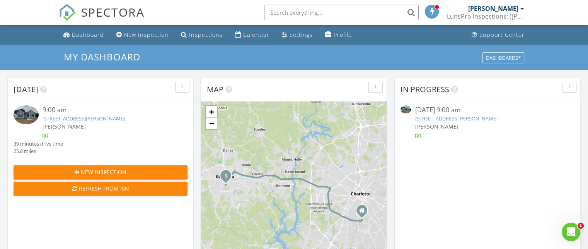 This screenshot has height=249, width=588. Describe the element at coordinates (67, 12) in the screenshot. I see `img: The Best Home Inspection Software - Spectora` at that location.